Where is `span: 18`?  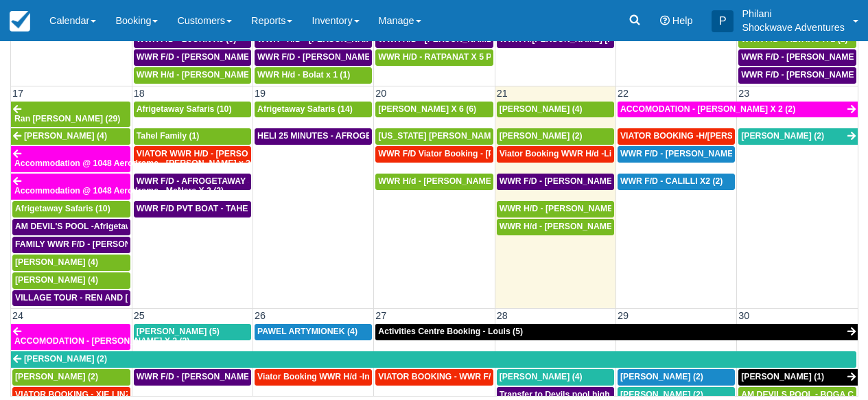 span: 18 is located at coordinates (139, 94).